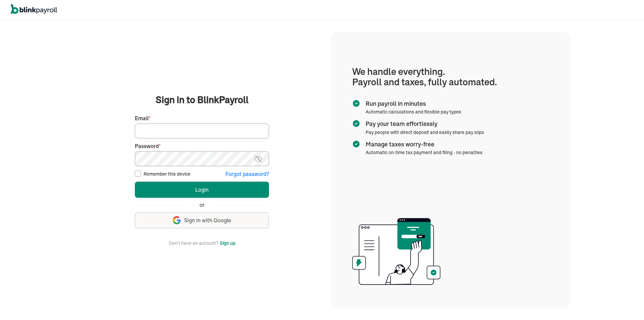 This screenshot has width=644, height=320. I want to click on img: logo, so click(34, 9).